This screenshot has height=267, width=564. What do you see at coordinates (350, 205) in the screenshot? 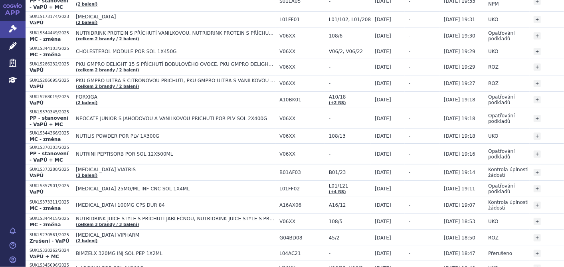
I see `span: A16/12` at bounding box center [350, 205].